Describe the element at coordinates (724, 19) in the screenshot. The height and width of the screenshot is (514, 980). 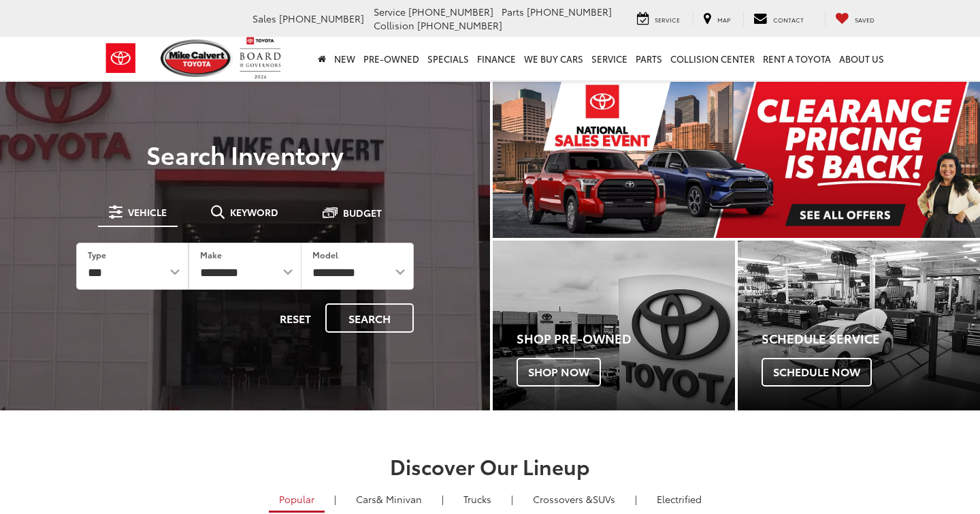
I see `span: Map` at that location.